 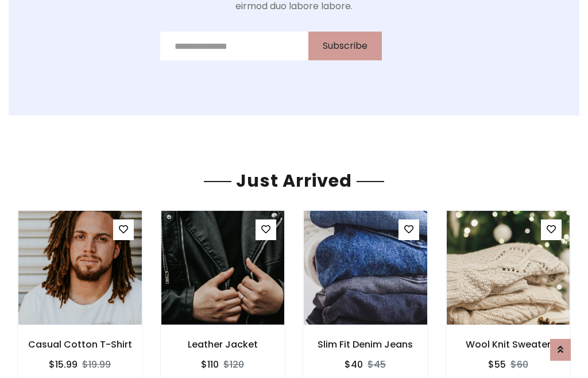 What do you see at coordinates (294, 181) in the screenshot?
I see `span: Just Arrived` at bounding box center [294, 181].